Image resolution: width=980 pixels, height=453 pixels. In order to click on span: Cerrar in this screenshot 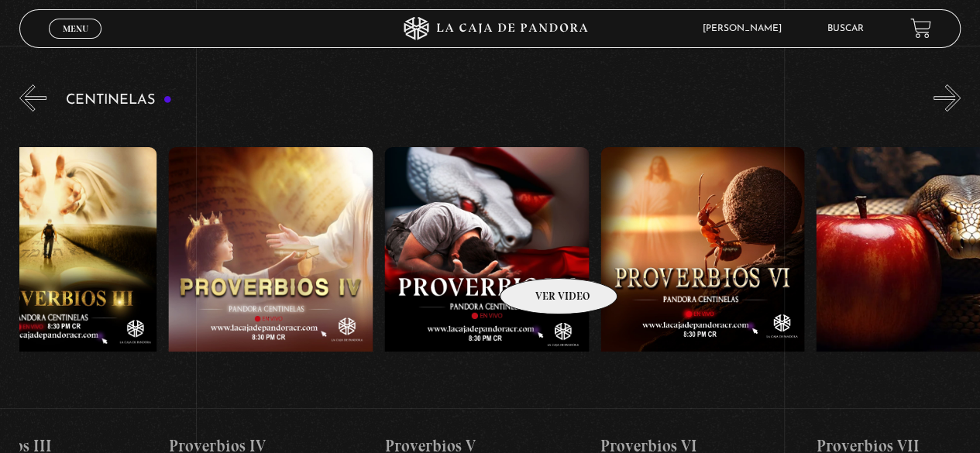, I will do `click(75, 42)`.